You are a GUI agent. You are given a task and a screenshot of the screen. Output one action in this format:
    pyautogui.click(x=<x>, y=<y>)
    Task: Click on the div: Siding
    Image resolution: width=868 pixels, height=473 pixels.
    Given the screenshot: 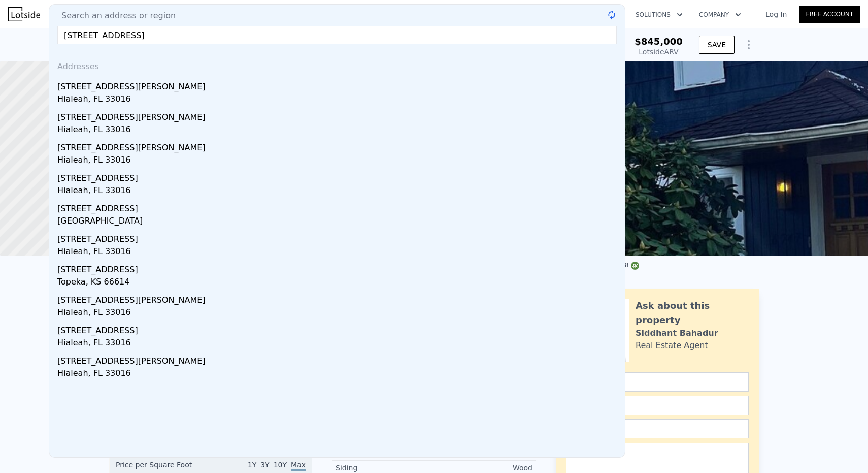 What is the action you would take?
    pyautogui.click(x=385, y=468)
    